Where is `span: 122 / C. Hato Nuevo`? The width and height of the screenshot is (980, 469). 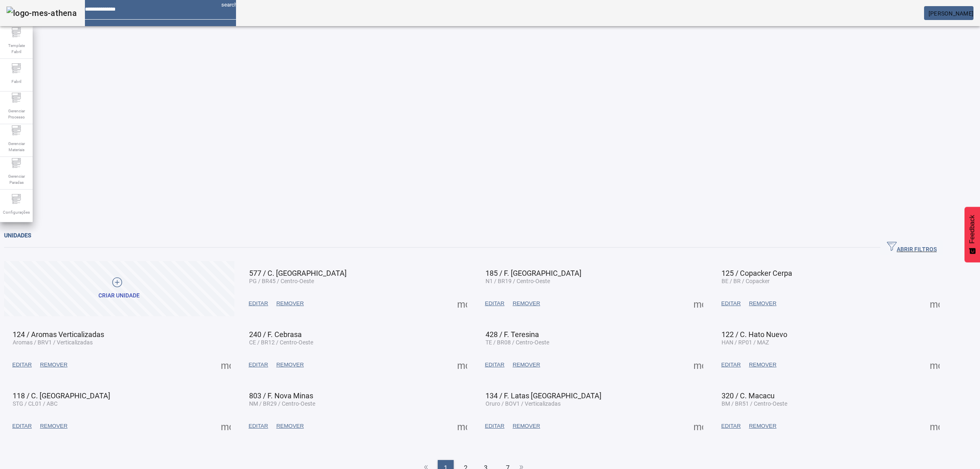 span: 122 / C. Hato Nuevo is located at coordinates (754, 335).